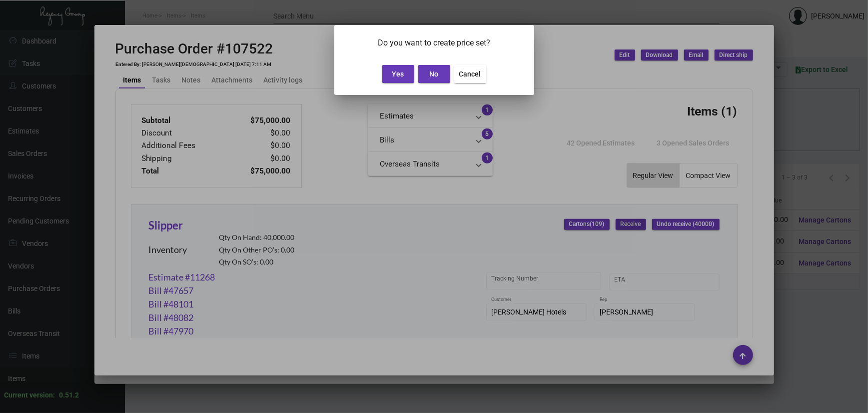 Image resolution: width=868 pixels, height=413 pixels. I want to click on button: Cancel, so click(470, 74).